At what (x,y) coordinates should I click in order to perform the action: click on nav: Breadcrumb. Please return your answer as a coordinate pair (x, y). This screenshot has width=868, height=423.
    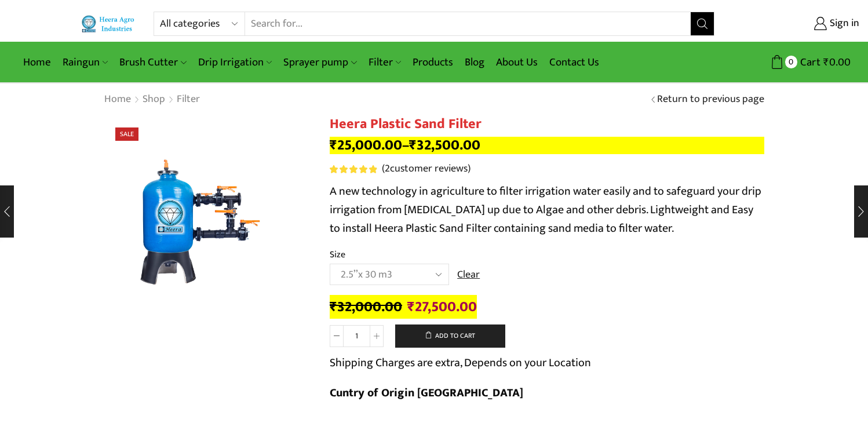
    Looking at the image, I should click on (152, 100).